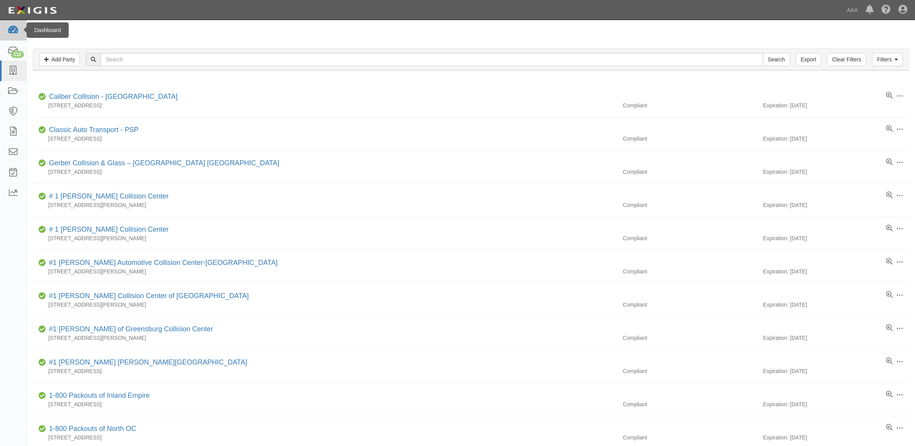 Image resolution: width=915 pixels, height=446 pixels. Describe the element at coordinates (147, 296) in the screenshot. I see `div: #1 Cochran Collision Center of Greensburg` at that location.